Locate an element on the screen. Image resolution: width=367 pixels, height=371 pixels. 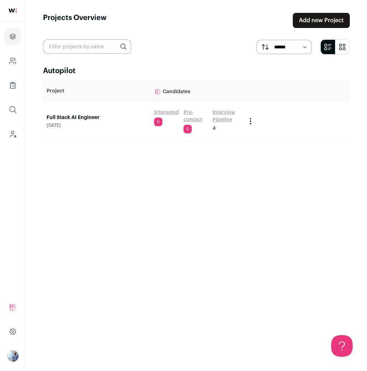
span: 4 is located at coordinates (214, 128).